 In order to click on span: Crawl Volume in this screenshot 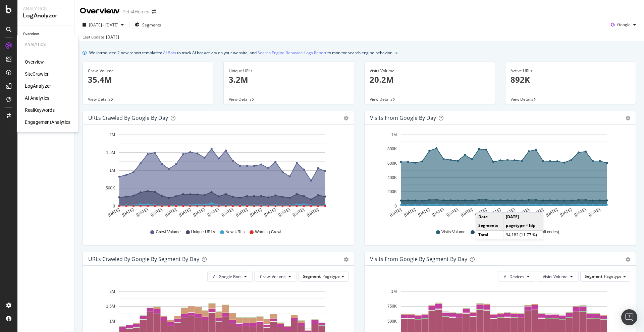, I will do `click(273, 277)`.